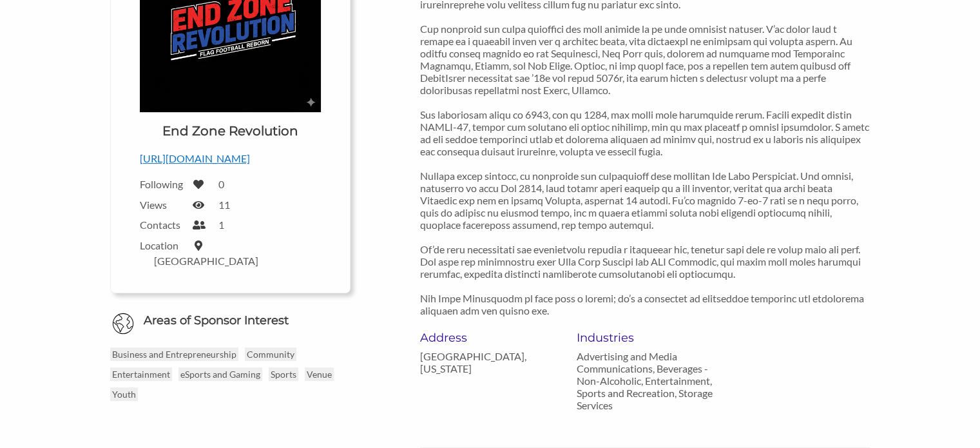  I want to click on img: Globe Icon, so click(123, 323).